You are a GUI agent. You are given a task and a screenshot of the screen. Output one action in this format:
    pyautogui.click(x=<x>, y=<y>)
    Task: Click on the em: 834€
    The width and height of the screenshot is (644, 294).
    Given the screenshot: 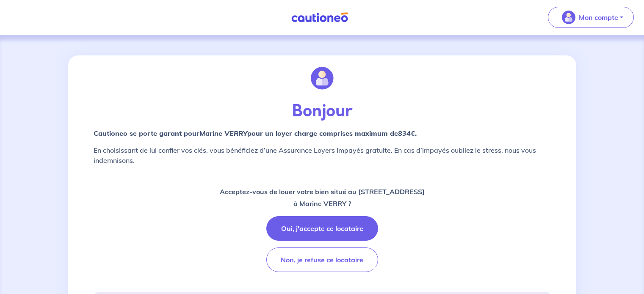 What is the action you would take?
    pyautogui.click(x=406, y=133)
    